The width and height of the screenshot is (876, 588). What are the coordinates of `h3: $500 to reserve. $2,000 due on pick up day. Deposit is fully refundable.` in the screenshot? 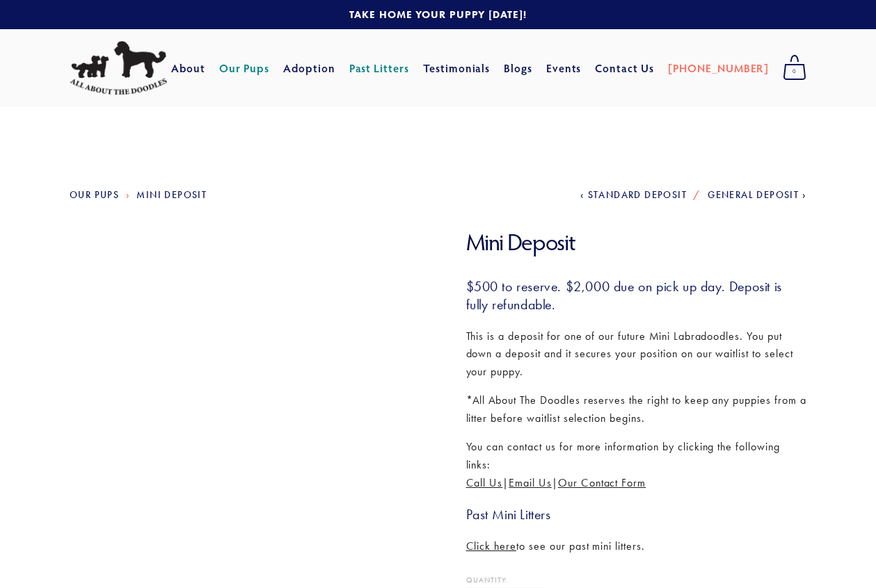 It's located at (636, 295).